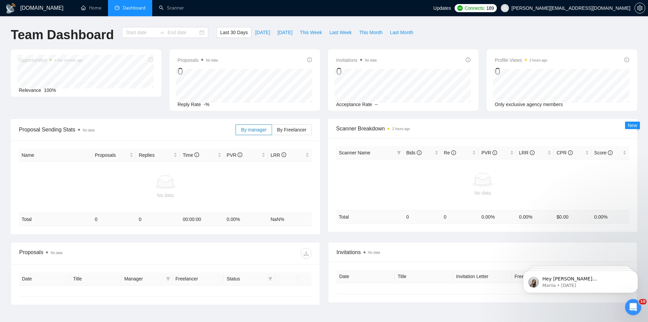 The image size is (648, 322). What do you see at coordinates (11, 8) in the screenshot?
I see `img: logo` at bounding box center [11, 8].